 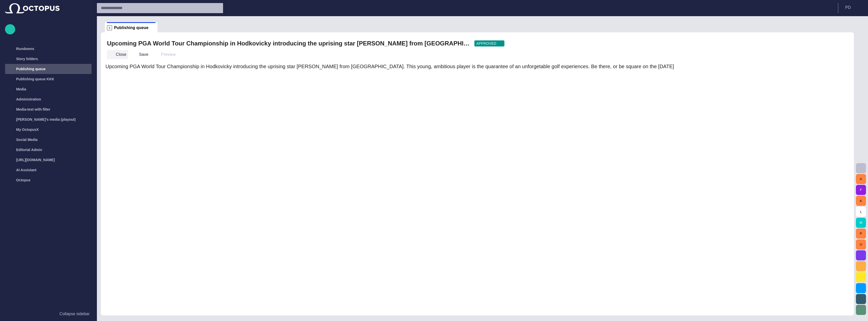 What do you see at coordinates (33, 8) in the screenshot?
I see `img: Octopus News Room` at bounding box center [33, 8].